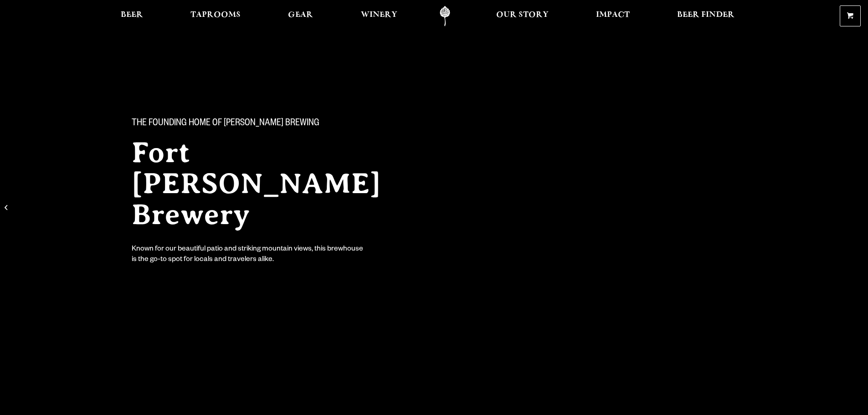 The height and width of the screenshot is (415, 868). What do you see at coordinates (445, 16) in the screenshot?
I see `a: Odell Home` at bounding box center [445, 16].